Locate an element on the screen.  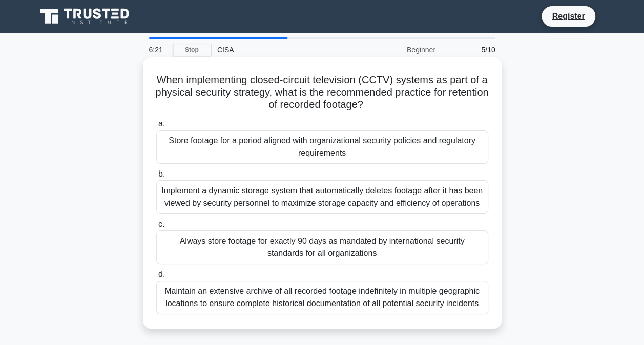
span: d. is located at coordinates (161, 274).